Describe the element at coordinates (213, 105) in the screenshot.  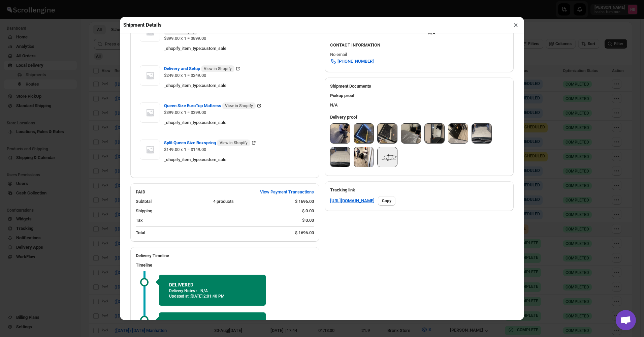
I see `a: Queen Size EuroTop Mattress View in Shopify` at that location.